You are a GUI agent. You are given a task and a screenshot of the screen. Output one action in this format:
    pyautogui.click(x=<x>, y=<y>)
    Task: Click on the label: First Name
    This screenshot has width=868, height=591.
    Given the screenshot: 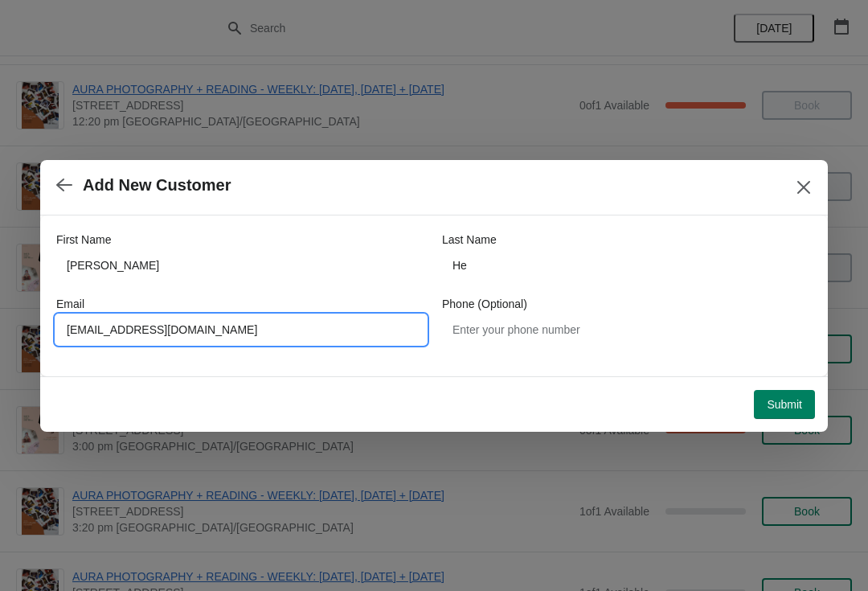 What is the action you would take?
    pyautogui.click(x=84, y=240)
    